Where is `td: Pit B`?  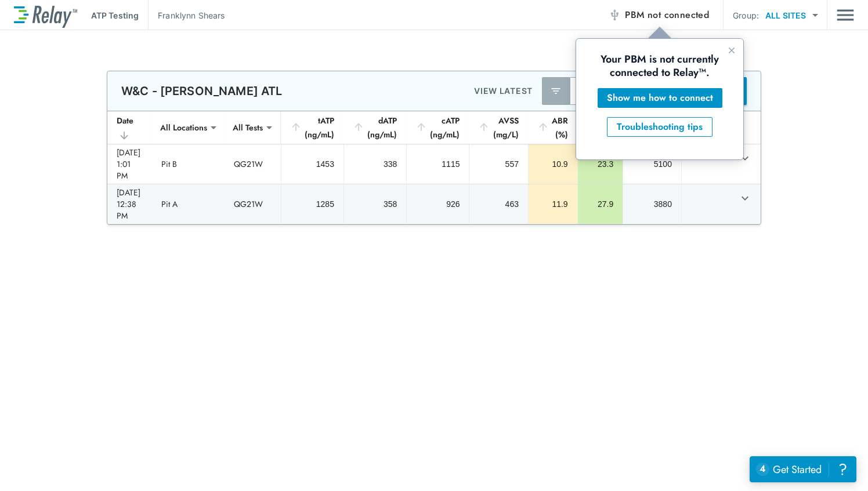 td: Pit B is located at coordinates (188, 164).